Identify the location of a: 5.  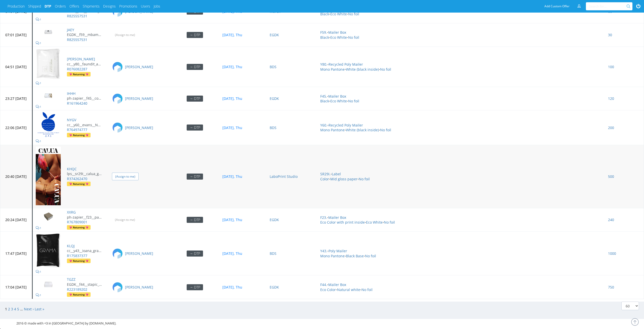
(18, 309).